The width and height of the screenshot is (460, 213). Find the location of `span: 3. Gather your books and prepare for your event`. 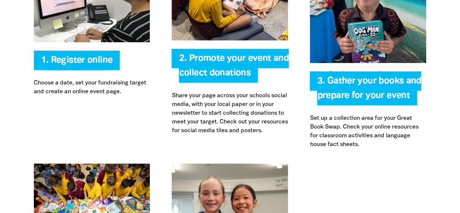

span: 3. Gather your books and prepare for your event is located at coordinates (369, 91).